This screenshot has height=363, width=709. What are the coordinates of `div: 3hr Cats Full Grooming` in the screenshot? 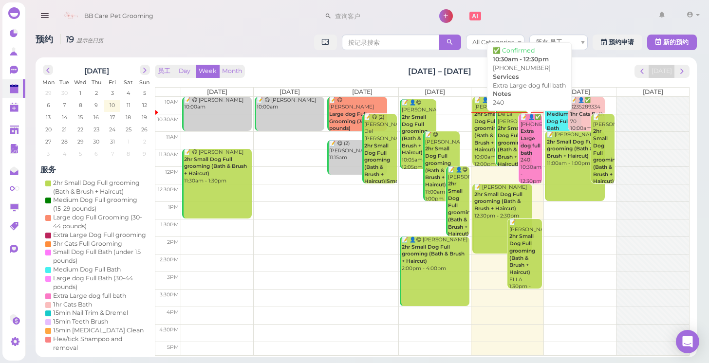 It's located at (88, 244).